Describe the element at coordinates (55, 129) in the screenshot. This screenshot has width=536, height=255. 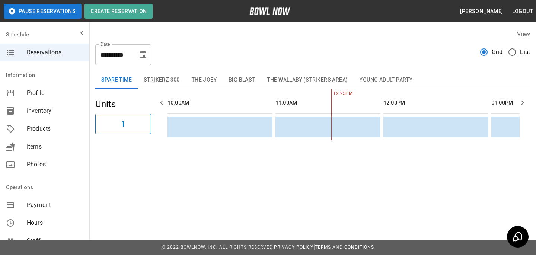
I see `span: Products` at that location.